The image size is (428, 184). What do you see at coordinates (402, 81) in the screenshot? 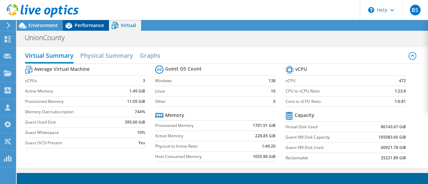
I see `b: 472` at bounding box center [402, 81].